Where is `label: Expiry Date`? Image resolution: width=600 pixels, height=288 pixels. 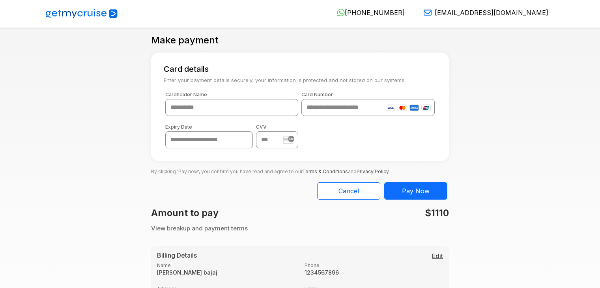 label: Expiry Date is located at coordinates (209, 127).